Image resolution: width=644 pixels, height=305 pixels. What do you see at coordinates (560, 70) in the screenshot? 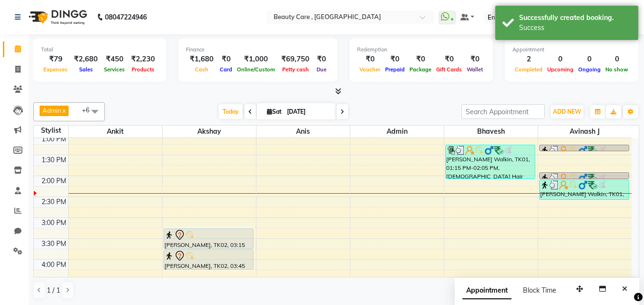
I see `span: Upcoming` at bounding box center [560, 70].